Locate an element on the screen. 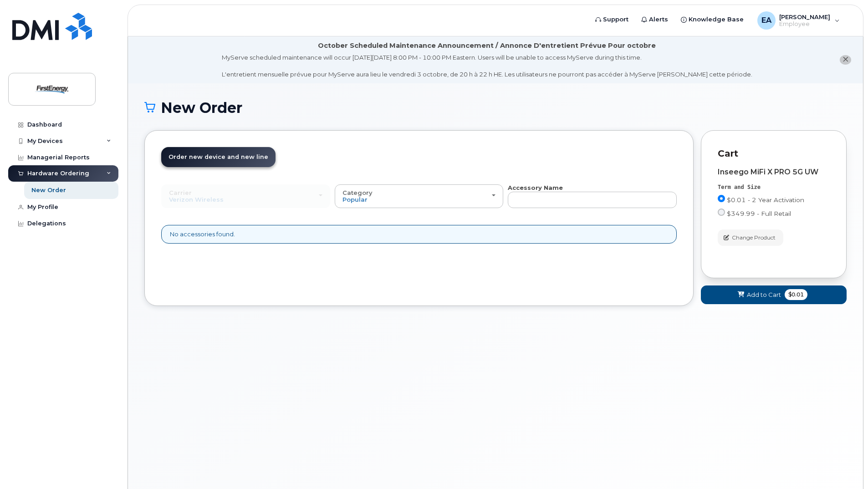 The width and height of the screenshot is (868, 489). span: Popular is located at coordinates (355, 200).